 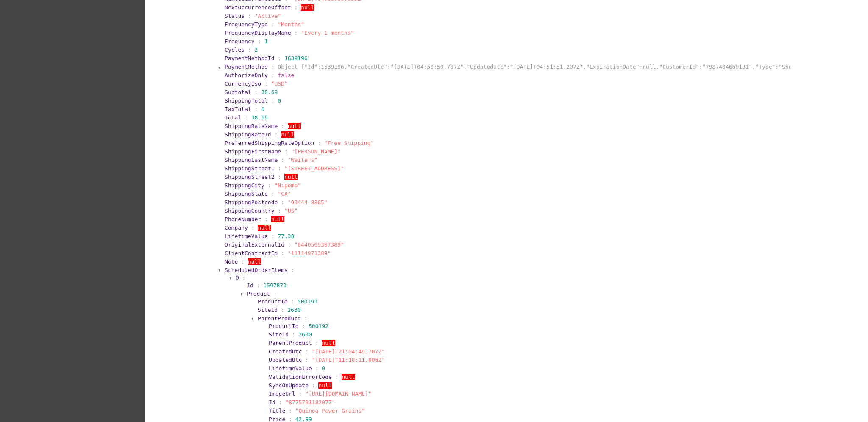 I want to click on span: 1597873, so click(x=275, y=285).